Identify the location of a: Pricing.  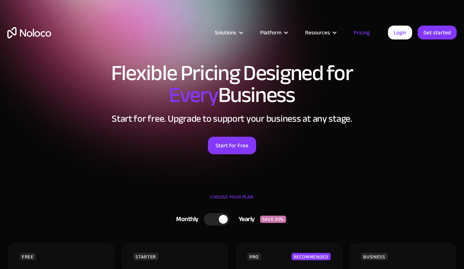
(361, 32).